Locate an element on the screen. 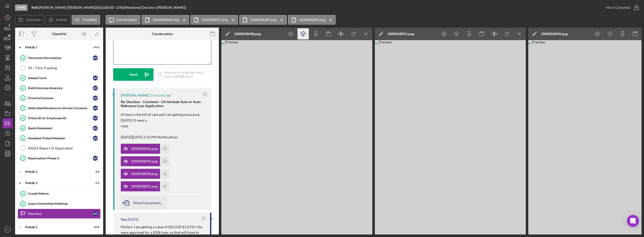 This screenshot has height=237, width=644. div: NADA Report (if Applicable) is located at coordinates (64, 148).